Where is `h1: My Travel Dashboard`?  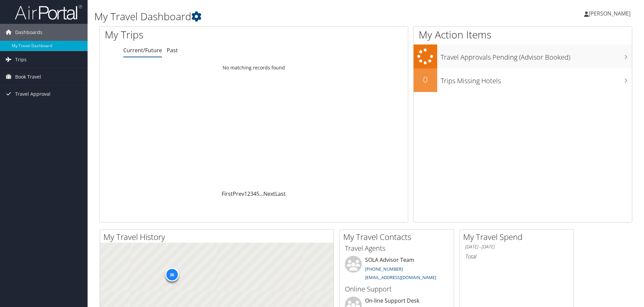
h1: My Travel Dashboard is located at coordinates (275, 16).